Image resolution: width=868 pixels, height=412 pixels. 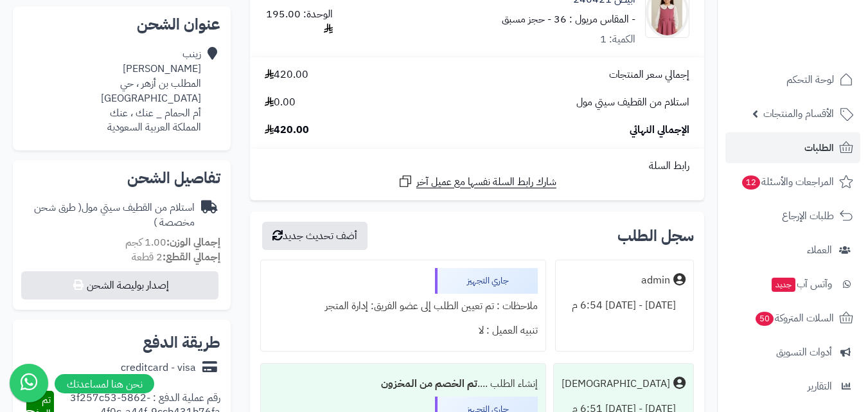 What do you see at coordinates (659, 130) in the screenshot?
I see `span: الإجمالي النهائي` at bounding box center [659, 130].